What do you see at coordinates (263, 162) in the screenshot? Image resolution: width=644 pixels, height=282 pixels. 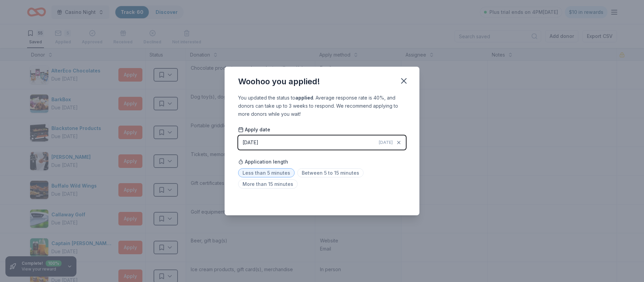 I see `span: Application length` at bounding box center [263, 162].